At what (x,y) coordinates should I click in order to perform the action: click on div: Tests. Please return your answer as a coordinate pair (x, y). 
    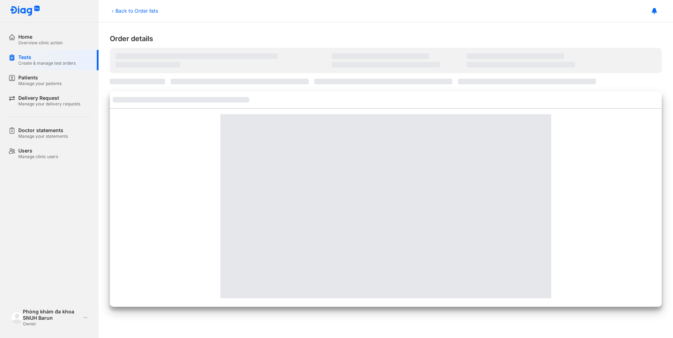
    Looking at the image, I should click on (47, 57).